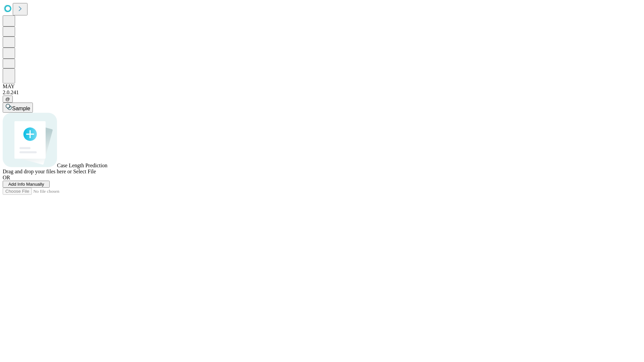  What do you see at coordinates (21, 109) in the screenshot?
I see `span: Sample` at bounding box center [21, 109].